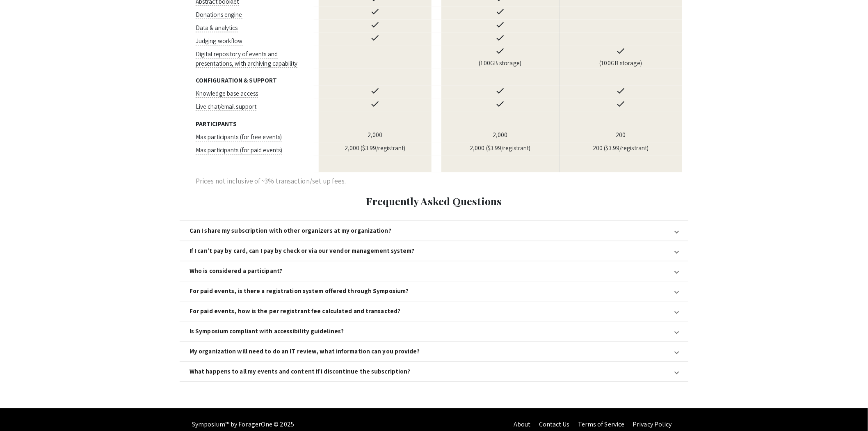 This screenshot has width=868, height=431. What do you see at coordinates (522, 424) in the screenshot?
I see `a: About` at bounding box center [522, 424].